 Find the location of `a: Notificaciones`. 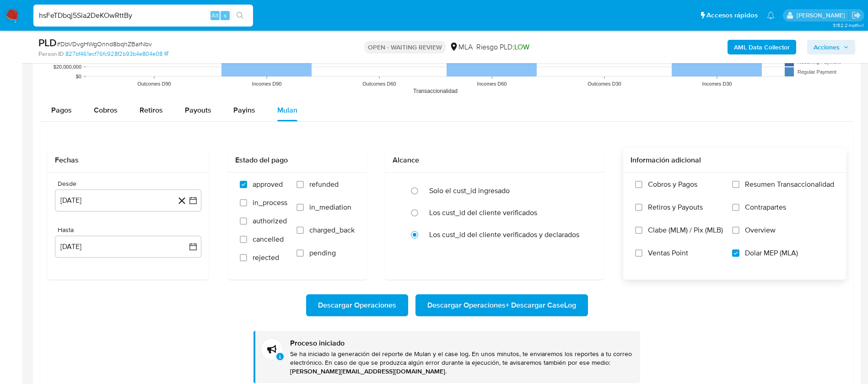

a: Notificaciones is located at coordinates (771, 15).